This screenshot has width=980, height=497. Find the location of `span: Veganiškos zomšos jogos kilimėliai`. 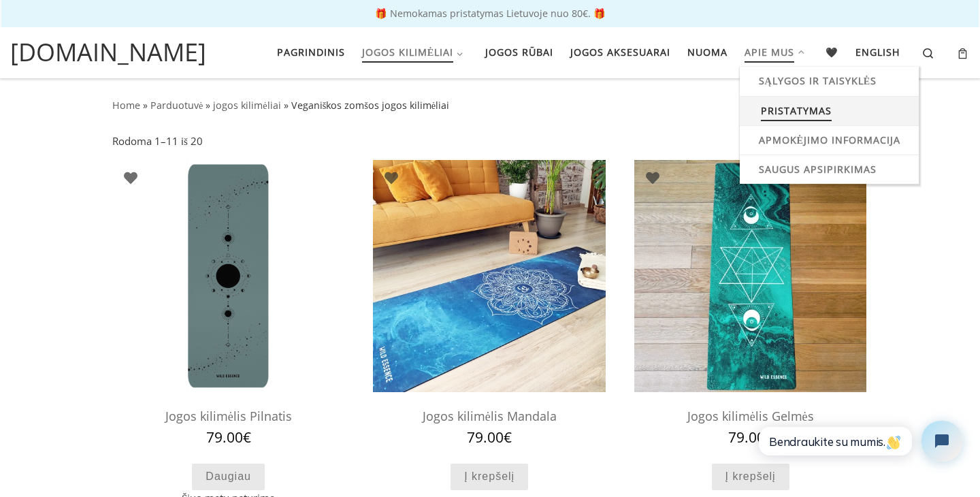

span: Veganiškos zomšos jogos kilimėliai is located at coordinates (370, 105).